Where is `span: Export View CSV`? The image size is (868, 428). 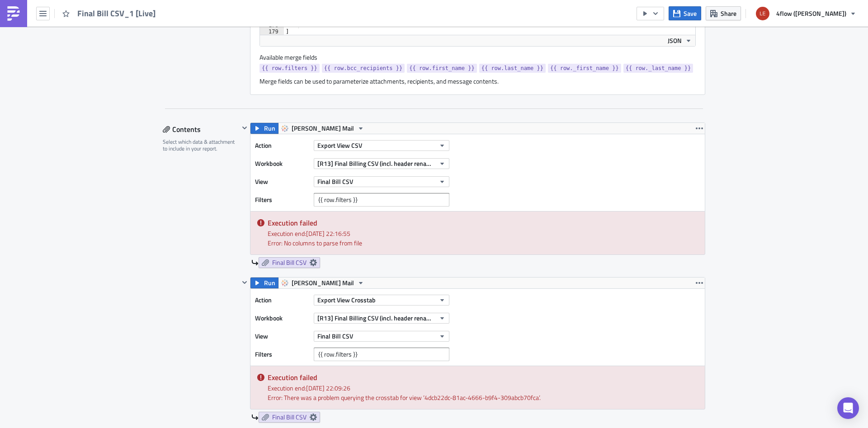 span: Export View CSV is located at coordinates (339, 145).